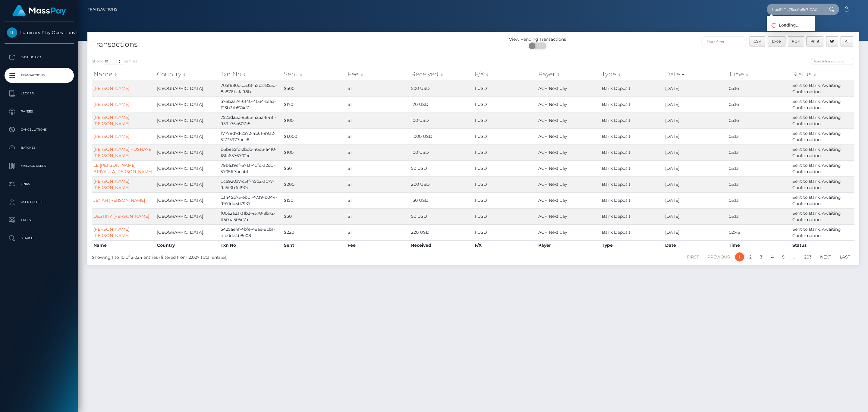 The height and width of the screenshot is (412, 868). I want to click on td: 150 USD, so click(441, 200).